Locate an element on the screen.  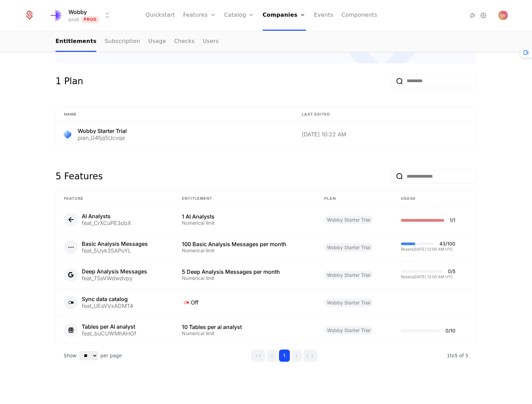
div: Basic Analysis Messages is located at coordinates (115, 244).